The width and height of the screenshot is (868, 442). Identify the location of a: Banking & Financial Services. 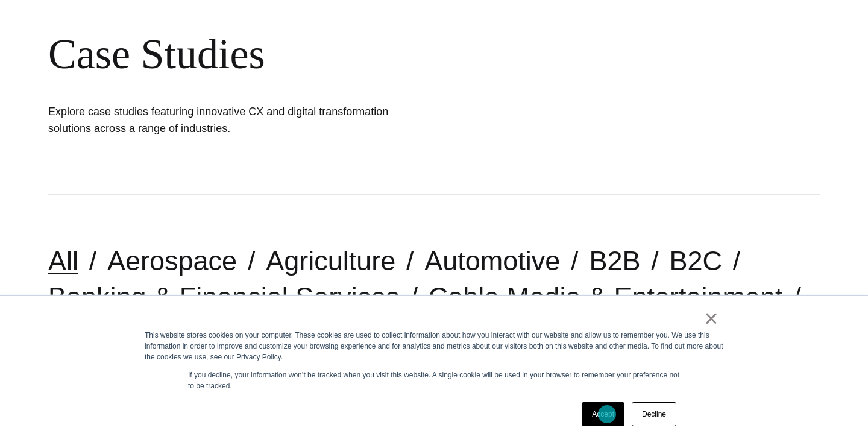
(223, 297).